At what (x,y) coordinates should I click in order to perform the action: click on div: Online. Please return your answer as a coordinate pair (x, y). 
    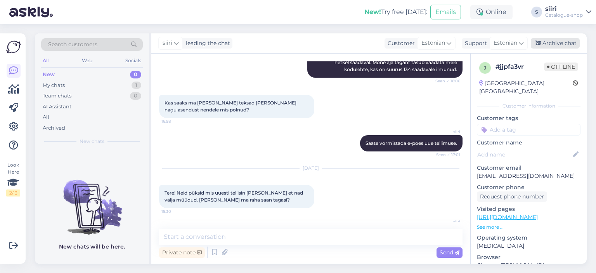
    Looking at the image, I should click on (491, 12).